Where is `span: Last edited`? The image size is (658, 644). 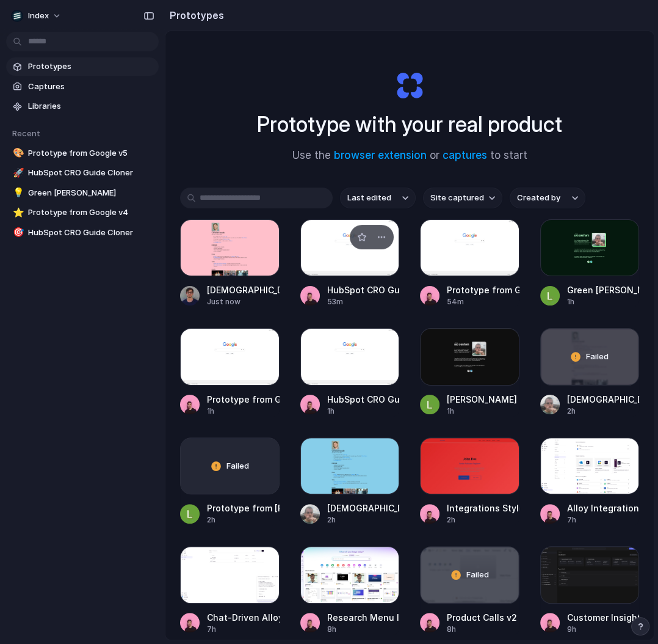
span: Last edited is located at coordinates (369, 198).